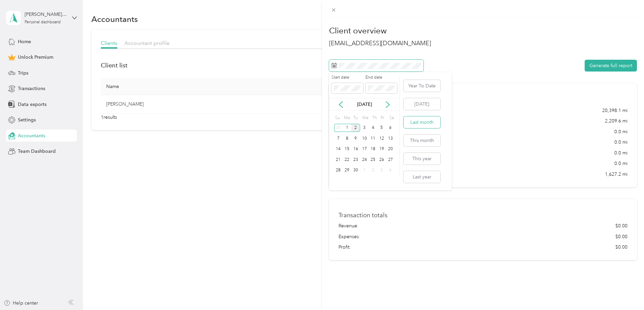  Describe the element at coordinates (391, 149) in the screenshot. I see `div: 20` at that location.